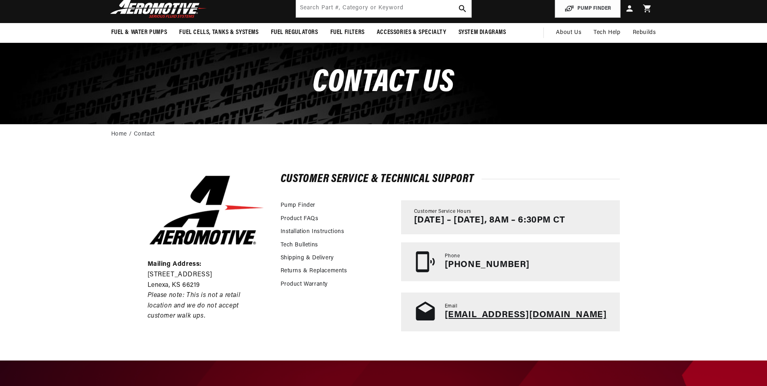 Image resolution: width=767 pixels, height=386 pixels. Describe the element at coordinates (298, 206) in the screenshot. I see `a: Pump Finder` at that location.